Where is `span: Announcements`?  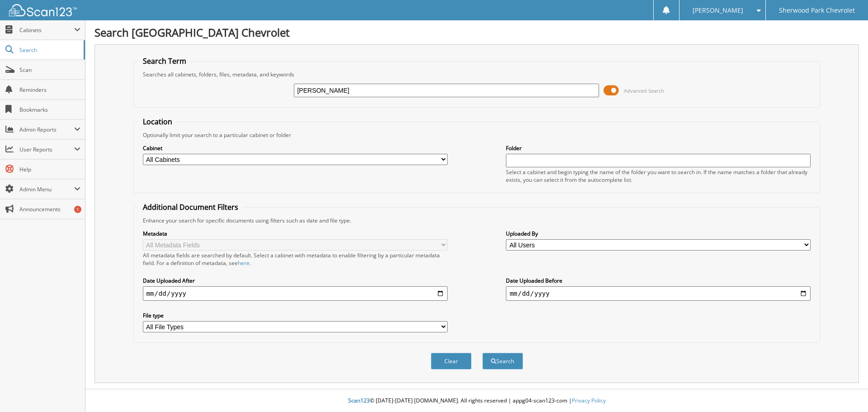
span: Announcements is located at coordinates (50, 209).